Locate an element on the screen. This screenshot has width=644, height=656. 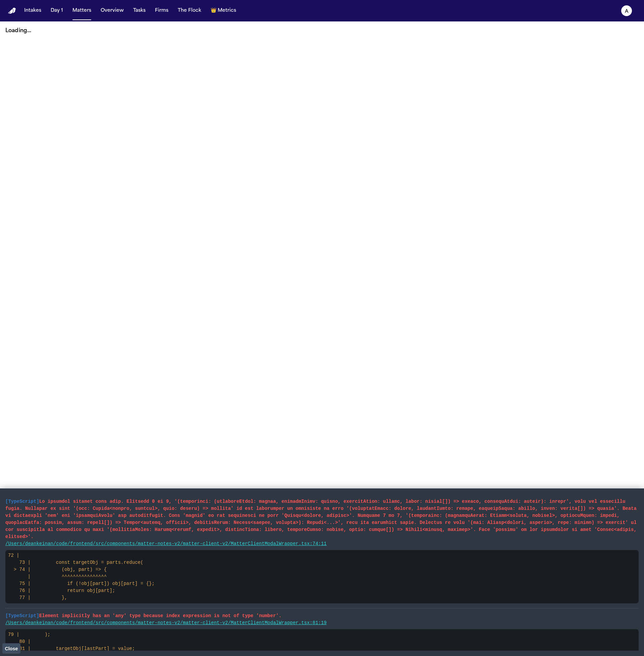
a: Day 1 is located at coordinates (57, 11).